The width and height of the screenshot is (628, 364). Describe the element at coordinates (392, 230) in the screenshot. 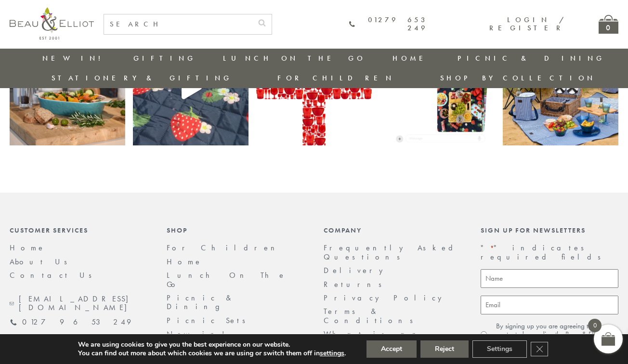

I see `div: Company` at that location.